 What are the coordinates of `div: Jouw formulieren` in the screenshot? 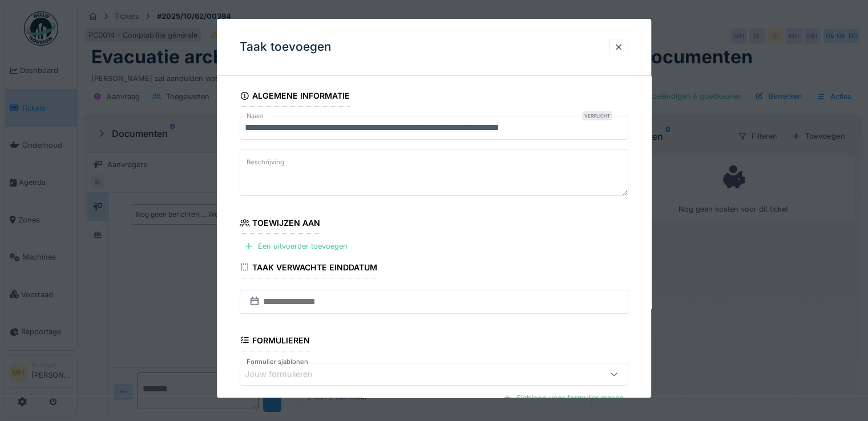 It's located at (287, 374).